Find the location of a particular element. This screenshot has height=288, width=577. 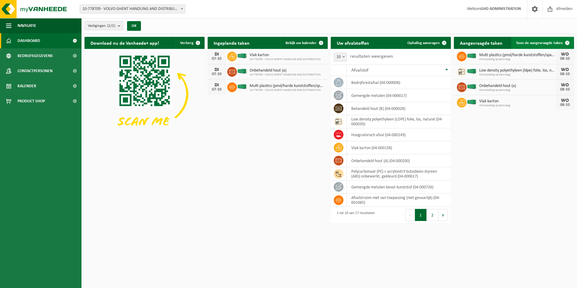

span: Ophaling aanvragen is located at coordinates (423, 43).